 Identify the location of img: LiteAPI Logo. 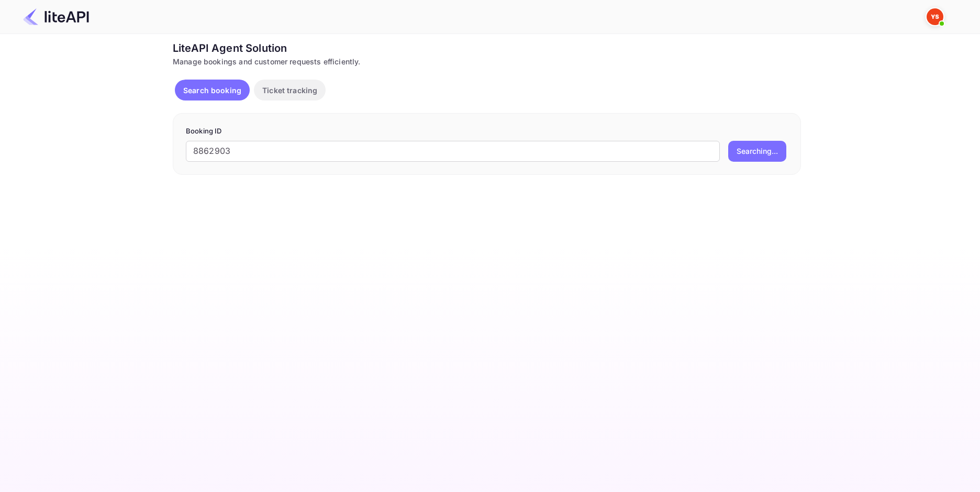
(56, 17).